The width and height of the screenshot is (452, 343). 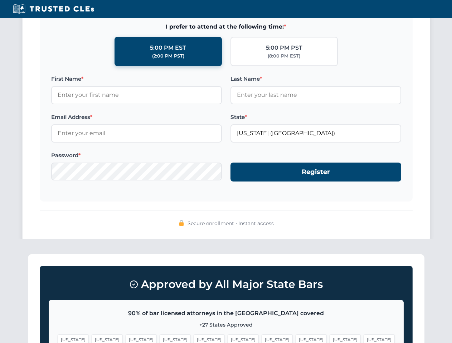 What do you see at coordinates (168, 56) in the screenshot?
I see `div: (2:00 PM PST)` at bounding box center [168, 56].